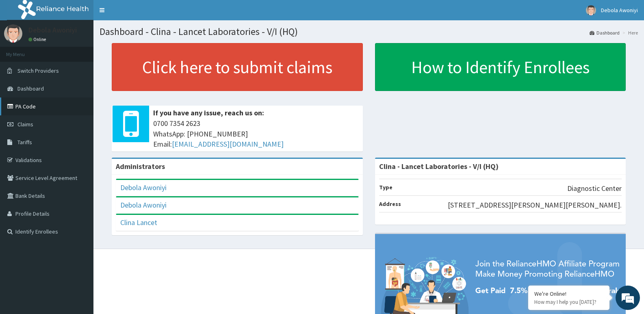 Image resolution: width=644 pixels, height=314 pixels. I want to click on a: Clina Lancet, so click(139, 223).